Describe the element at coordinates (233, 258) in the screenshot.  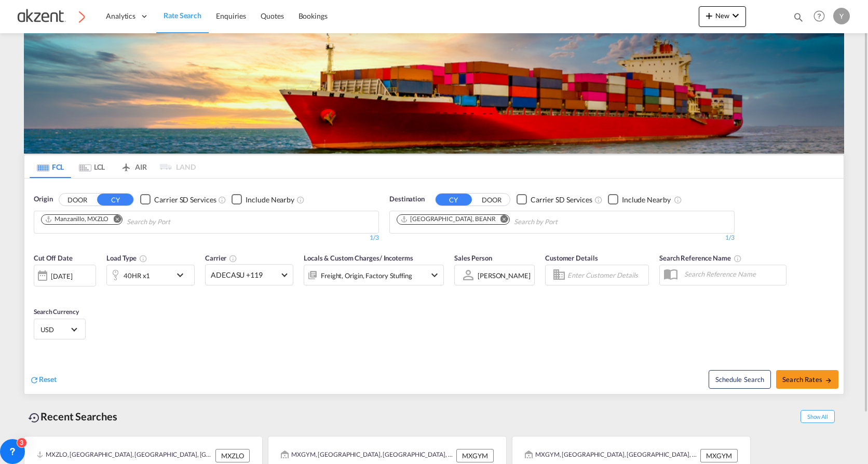
I see `md-icon: The selected Trucker/Carrierwill be displayed in the rate results If the rates are from another f...` at that location.